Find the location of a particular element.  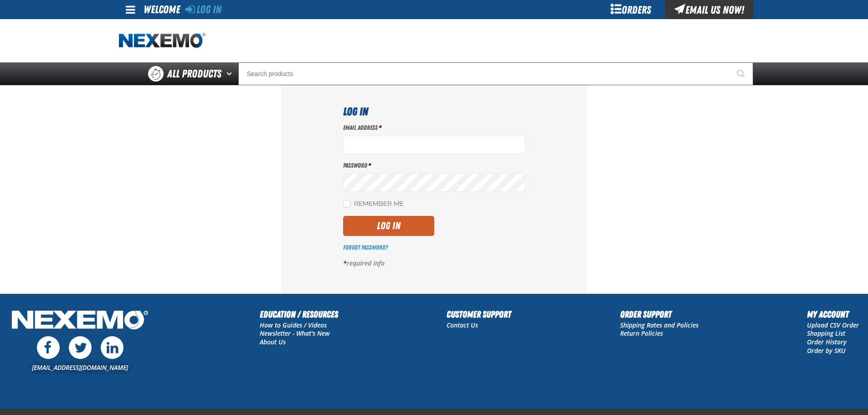

a: Order History is located at coordinates (827, 342).